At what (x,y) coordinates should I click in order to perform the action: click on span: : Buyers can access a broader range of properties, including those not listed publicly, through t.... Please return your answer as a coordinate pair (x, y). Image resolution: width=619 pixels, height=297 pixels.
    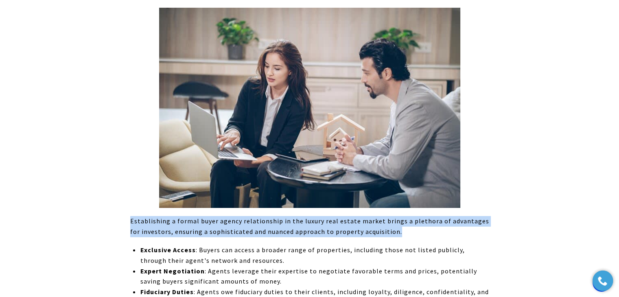
    Looking at the image, I should click on (302, 255).